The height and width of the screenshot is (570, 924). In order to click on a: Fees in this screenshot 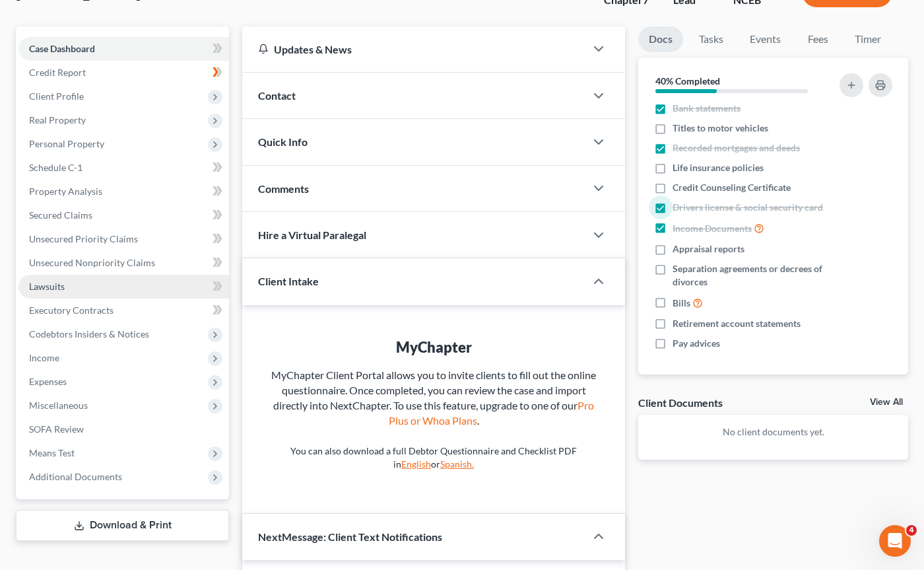, I will do `click(818, 39)`.